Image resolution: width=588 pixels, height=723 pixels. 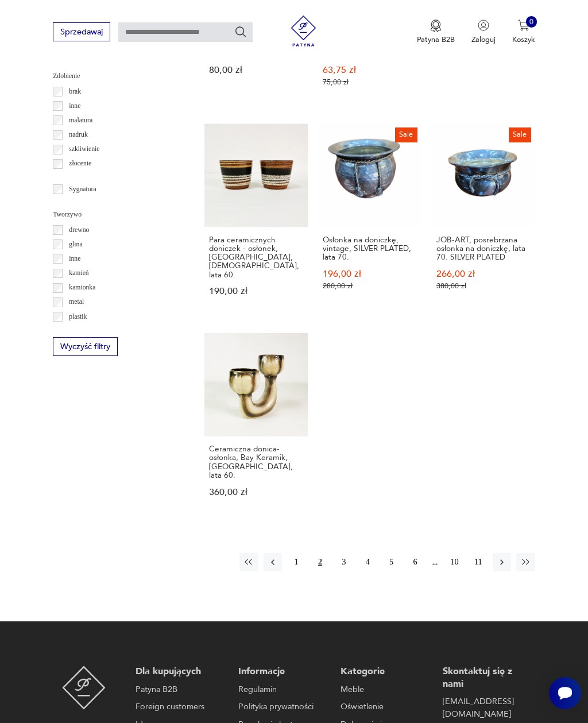 What do you see at coordinates (370, 286) in the screenshot?
I see `p: 280,00 zł` at bounding box center [370, 286].